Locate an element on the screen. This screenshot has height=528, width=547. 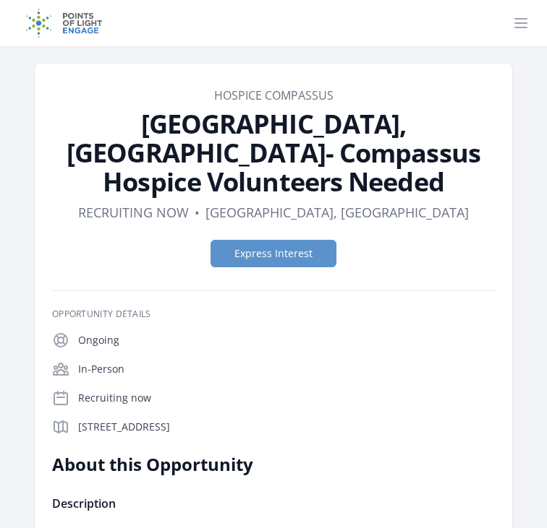
p: Recruiting now is located at coordinates (286, 398).